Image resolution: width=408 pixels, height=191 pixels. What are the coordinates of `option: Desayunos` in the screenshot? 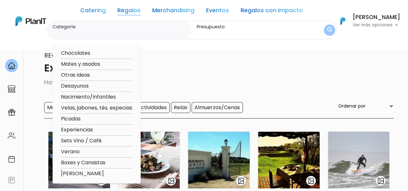 It's located at (96, 86).